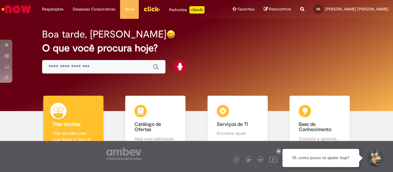 The image size is (393, 172). Describe the element at coordinates (236, 160) in the screenshot. I see `img: logo_footer_facebook.png` at that location.